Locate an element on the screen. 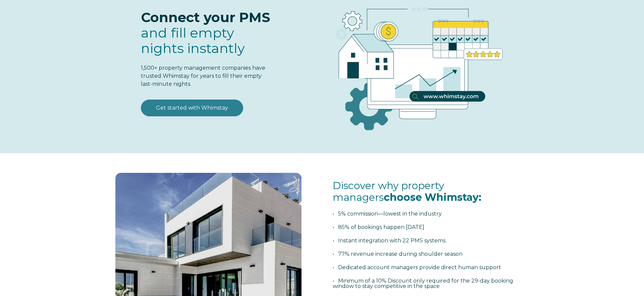  span: choose Whimstay: is located at coordinates (432, 197).